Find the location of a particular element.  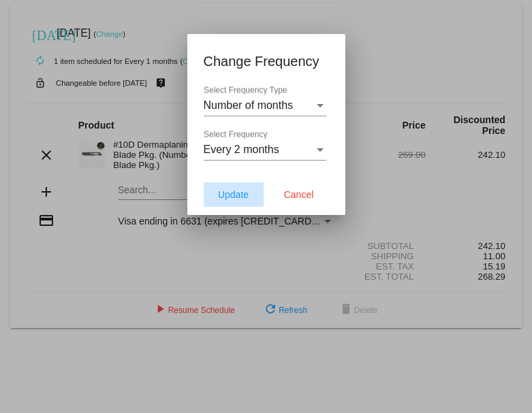

button: Update is located at coordinates (233, 194).